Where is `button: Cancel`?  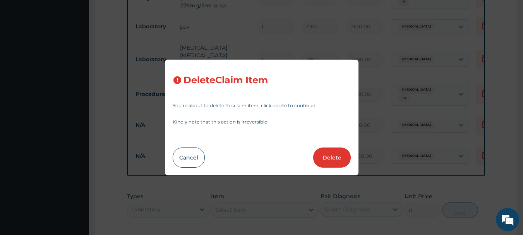
button: Cancel is located at coordinates (188, 157).